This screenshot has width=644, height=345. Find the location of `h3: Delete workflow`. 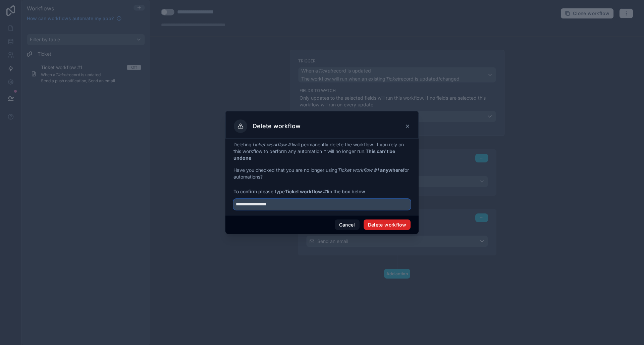

h3: Delete workflow is located at coordinates (276, 126).